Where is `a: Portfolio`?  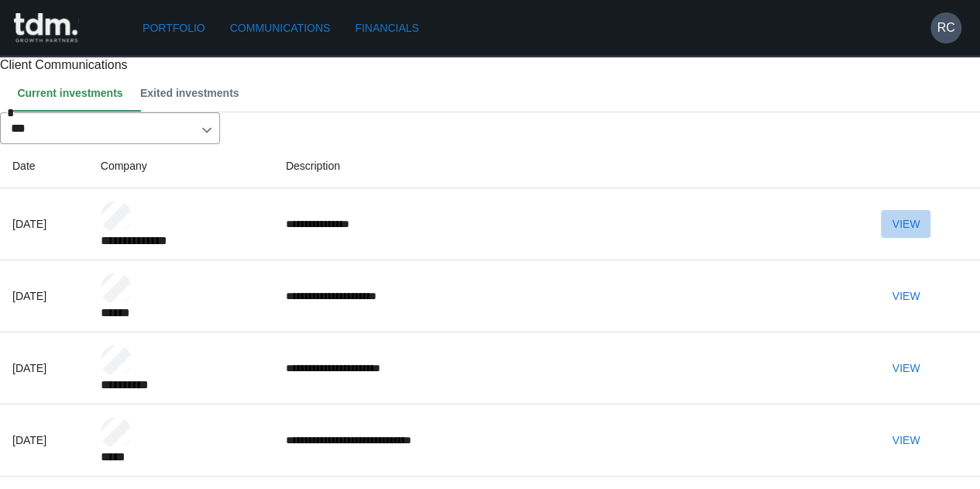
a: Portfolio is located at coordinates (173, 28).